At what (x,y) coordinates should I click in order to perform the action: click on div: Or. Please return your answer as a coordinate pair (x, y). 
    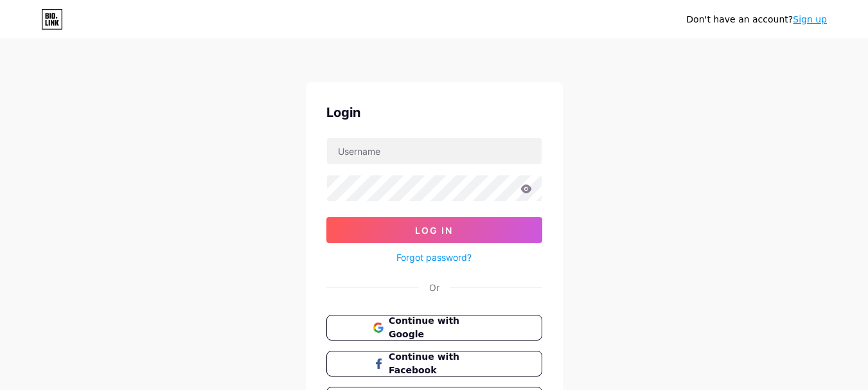
    Looking at the image, I should click on (434, 287).